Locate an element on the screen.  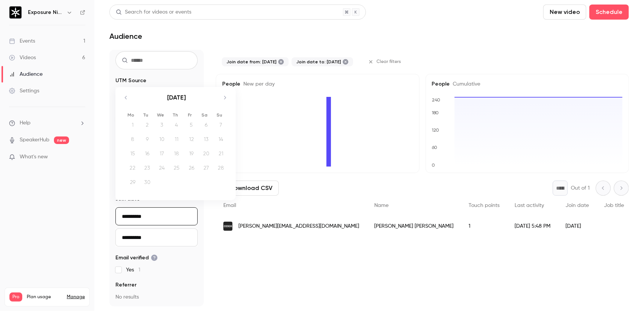
div: 2 is located at coordinates (147, 125).